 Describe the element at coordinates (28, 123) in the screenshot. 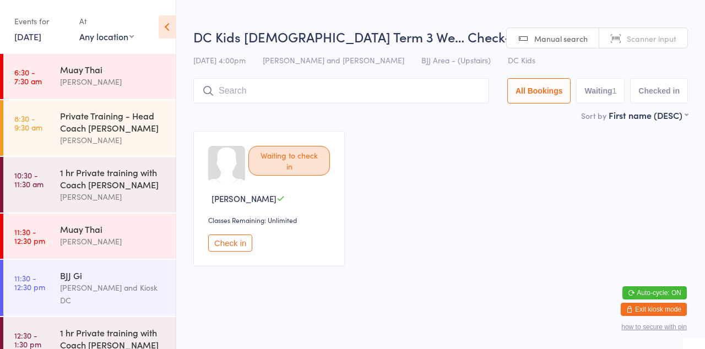

I see `time: 8:30 - 9:30 am` at that location.